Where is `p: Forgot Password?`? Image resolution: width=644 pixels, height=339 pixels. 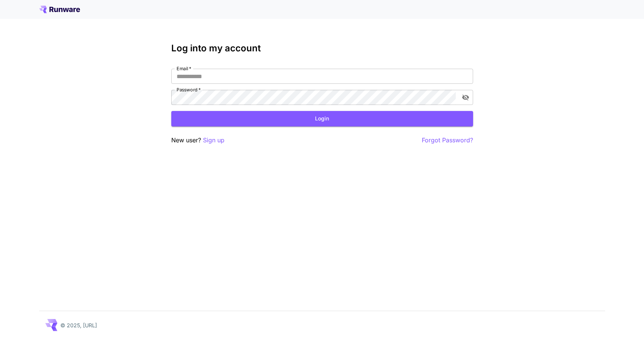
p: Forgot Password? is located at coordinates (447, 140).